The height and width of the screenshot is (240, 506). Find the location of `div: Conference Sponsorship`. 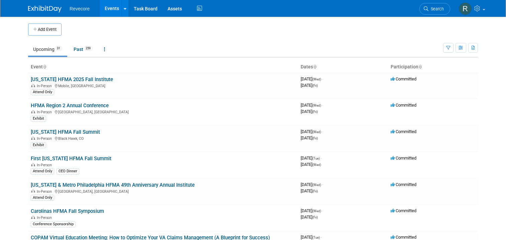

div: Conference Sponsorship is located at coordinates (53, 224).